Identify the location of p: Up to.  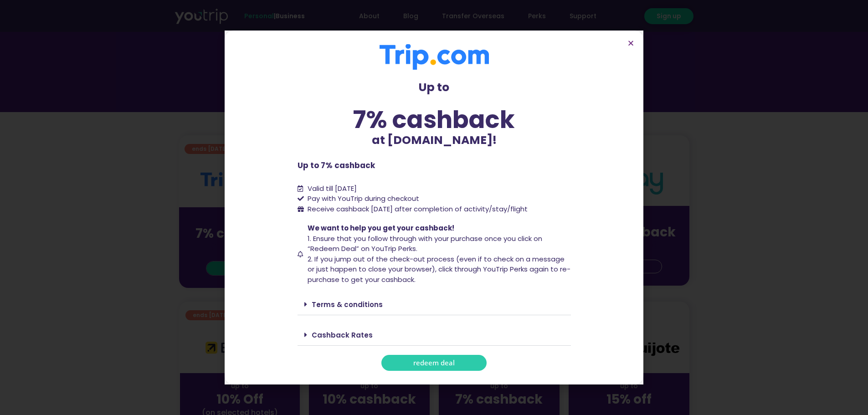
(434, 87).